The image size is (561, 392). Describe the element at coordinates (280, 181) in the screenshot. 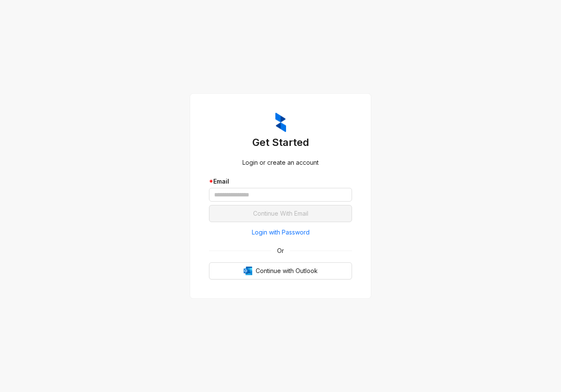

I see `div: Email` at that location.